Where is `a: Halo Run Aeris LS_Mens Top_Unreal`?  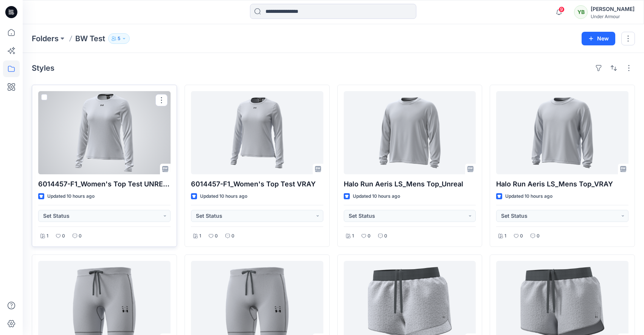
a: Halo Run Aeris LS_Mens Top_Unreal is located at coordinates (410, 133).